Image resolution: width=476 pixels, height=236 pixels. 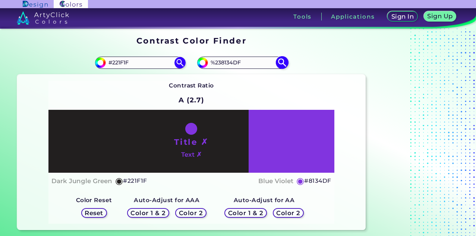 What do you see at coordinates (276, 181) in the screenshot?
I see `h4: Blue Violet` at bounding box center [276, 181].